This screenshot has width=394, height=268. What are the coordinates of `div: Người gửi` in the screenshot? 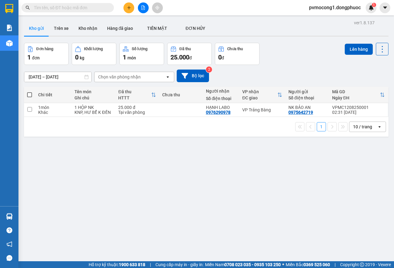 It's located at (307, 92).